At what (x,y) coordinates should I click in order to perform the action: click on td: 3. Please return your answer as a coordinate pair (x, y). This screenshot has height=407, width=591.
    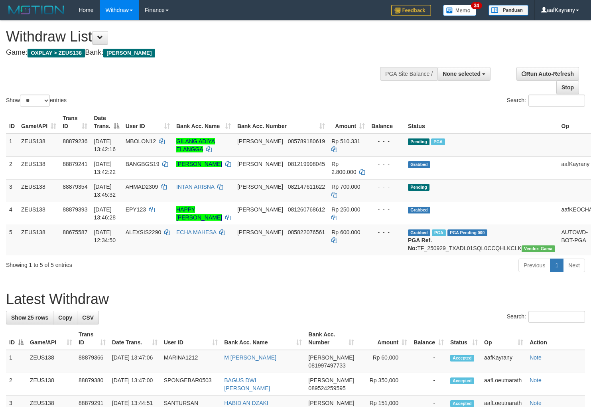
    Looking at the image, I should click on (12, 190).